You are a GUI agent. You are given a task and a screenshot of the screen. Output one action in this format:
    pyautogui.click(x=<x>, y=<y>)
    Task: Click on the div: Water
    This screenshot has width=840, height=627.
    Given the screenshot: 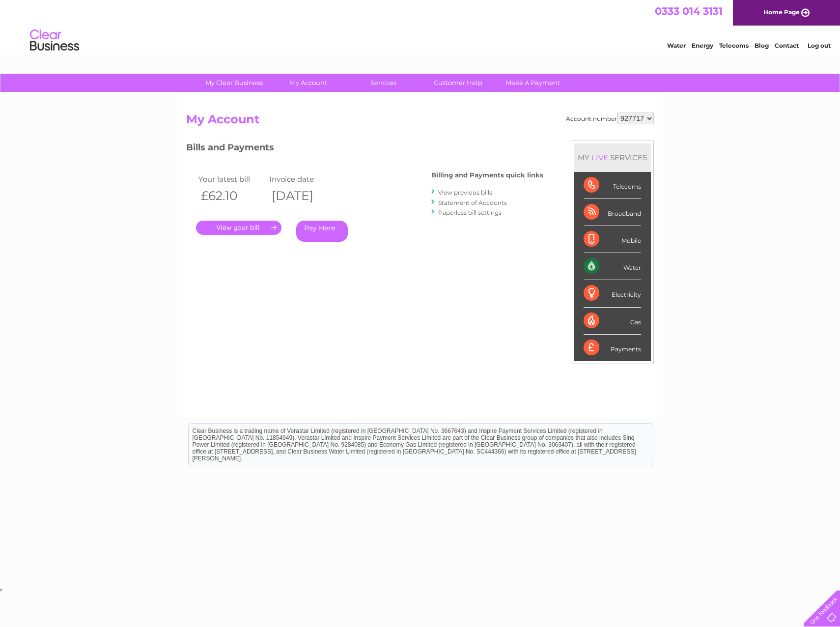 What is the action you would take?
    pyautogui.click(x=612, y=266)
    